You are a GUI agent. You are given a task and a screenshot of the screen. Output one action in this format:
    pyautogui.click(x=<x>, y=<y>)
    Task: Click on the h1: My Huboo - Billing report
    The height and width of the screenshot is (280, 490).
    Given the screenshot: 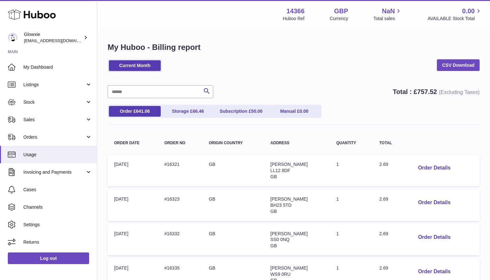 What is the action you would take?
    pyautogui.click(x=294, y=47)
    